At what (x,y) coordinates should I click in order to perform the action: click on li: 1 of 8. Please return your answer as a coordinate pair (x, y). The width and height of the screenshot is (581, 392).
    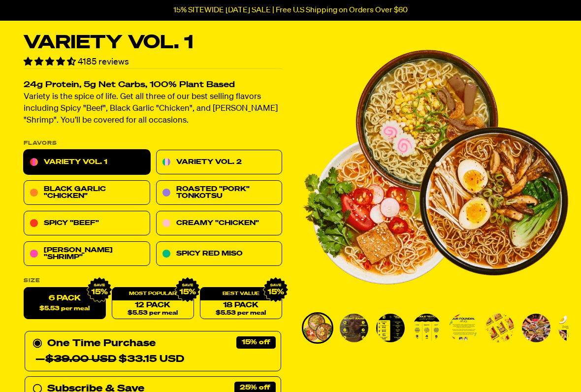
    Looking at the image, I should click on (435, 167).